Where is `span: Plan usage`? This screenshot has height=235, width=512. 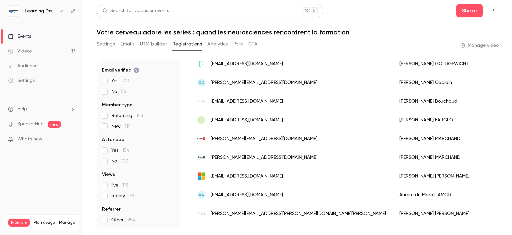
span: Plan usage is located at coordinates (44, 222).